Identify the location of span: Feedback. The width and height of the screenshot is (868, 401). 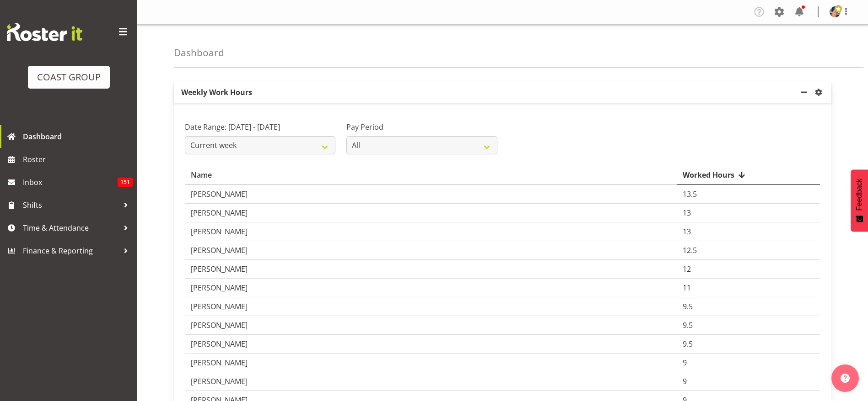
(859, 195).